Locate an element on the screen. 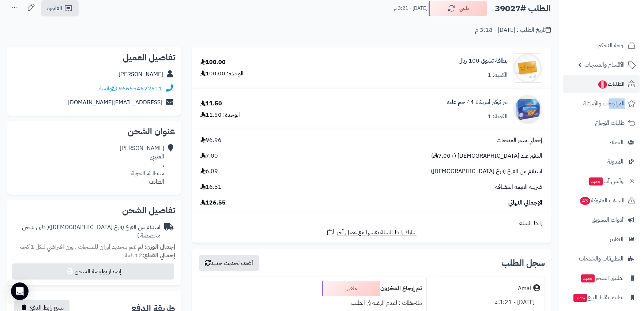  a: واتساب is located at coordinates (106, 89).